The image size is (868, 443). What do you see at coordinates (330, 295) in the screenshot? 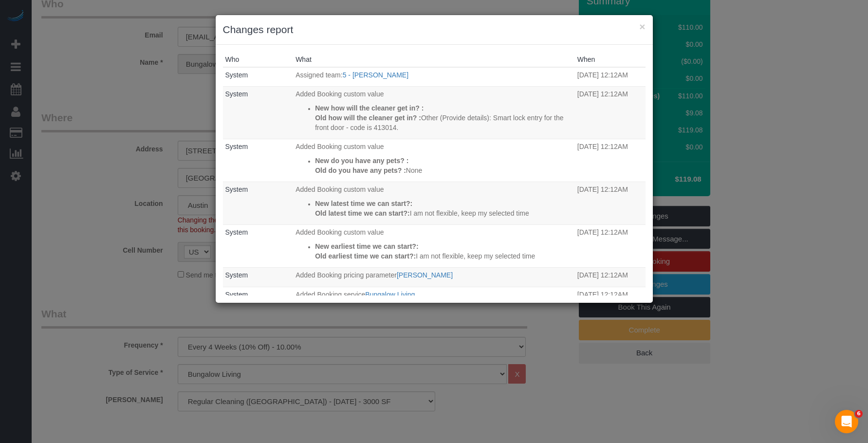
I see `span: Added Booking service` at bounding box center [330, 295].